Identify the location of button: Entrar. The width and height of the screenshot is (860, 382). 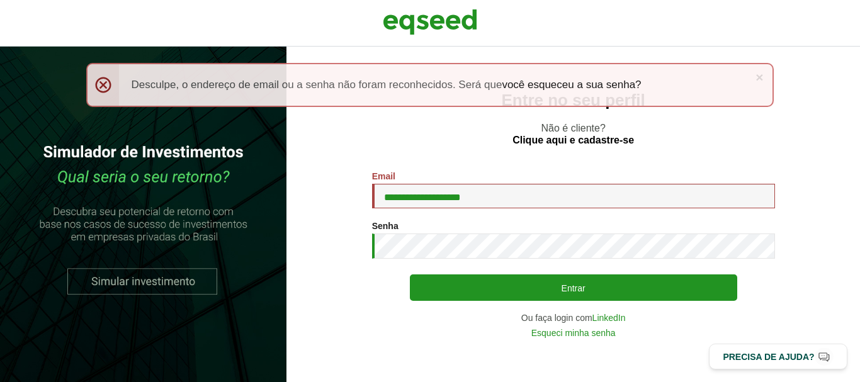
(574, 288).